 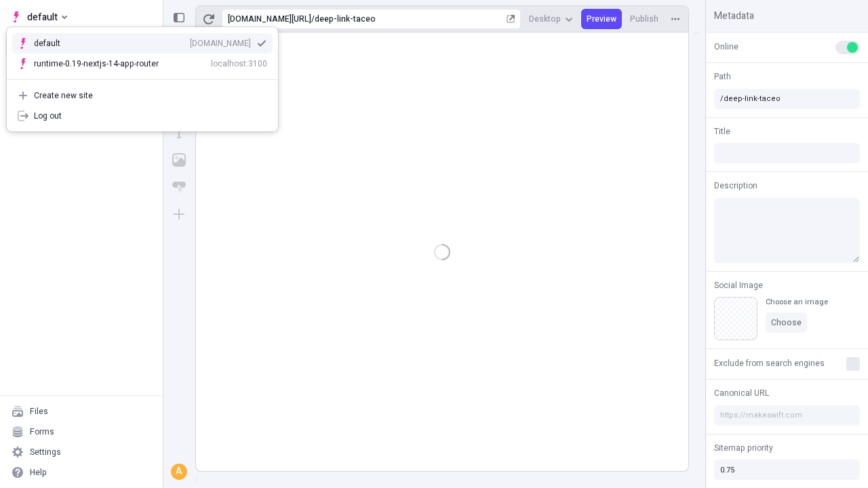 What do you see at coordinates (726, 47) in the screenshot?
I see `span: Online` at bounding box center [726, 47].